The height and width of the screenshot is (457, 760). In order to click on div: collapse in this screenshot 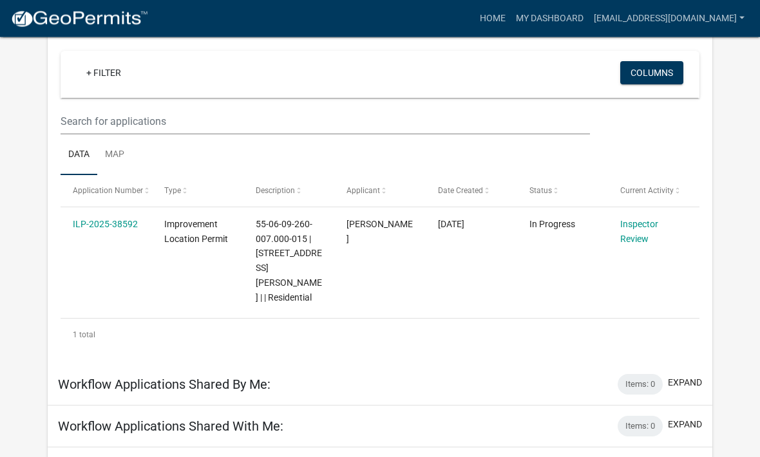, I will do `click(380, 196)`.